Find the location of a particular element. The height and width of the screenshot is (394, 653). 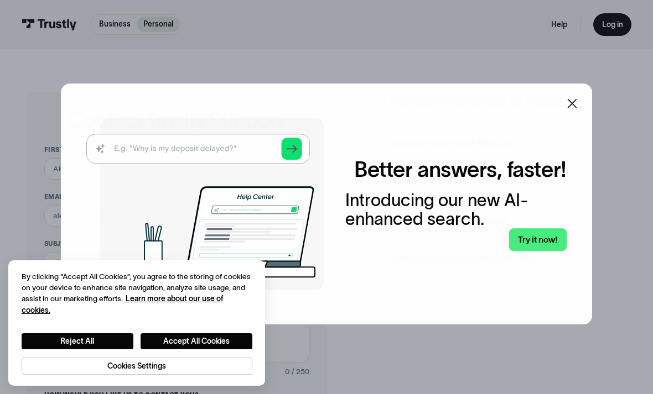

div: Introducing our new AI-enhanced search. is located at coordinates (456, 210).